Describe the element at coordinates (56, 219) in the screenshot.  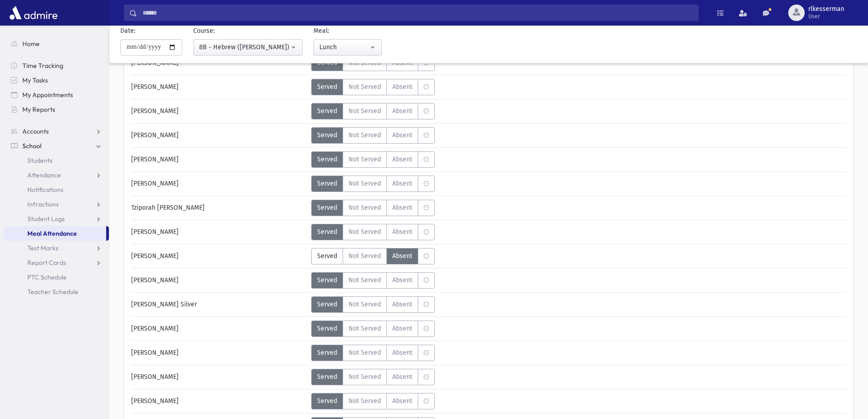
I see `a: Student Logs` at that location.